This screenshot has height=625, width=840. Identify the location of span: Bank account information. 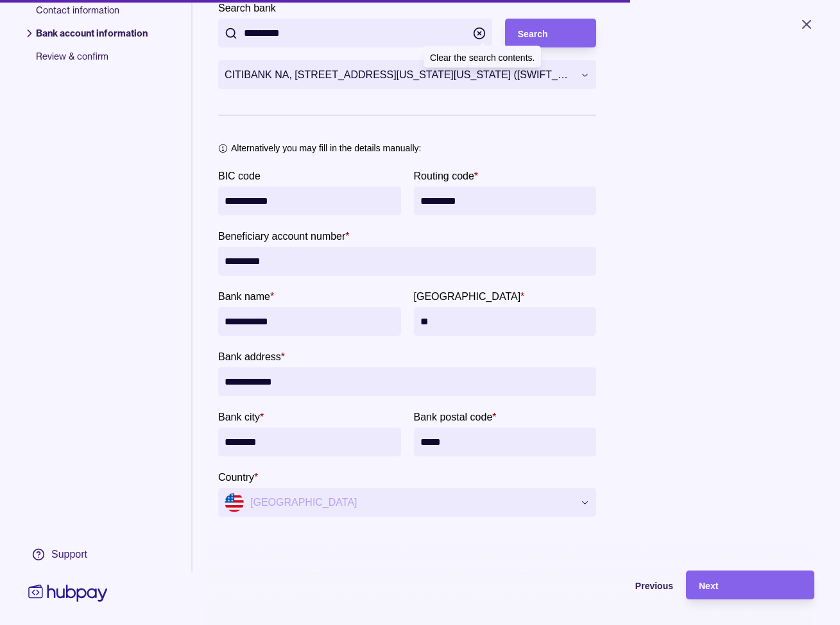
(91, 38).